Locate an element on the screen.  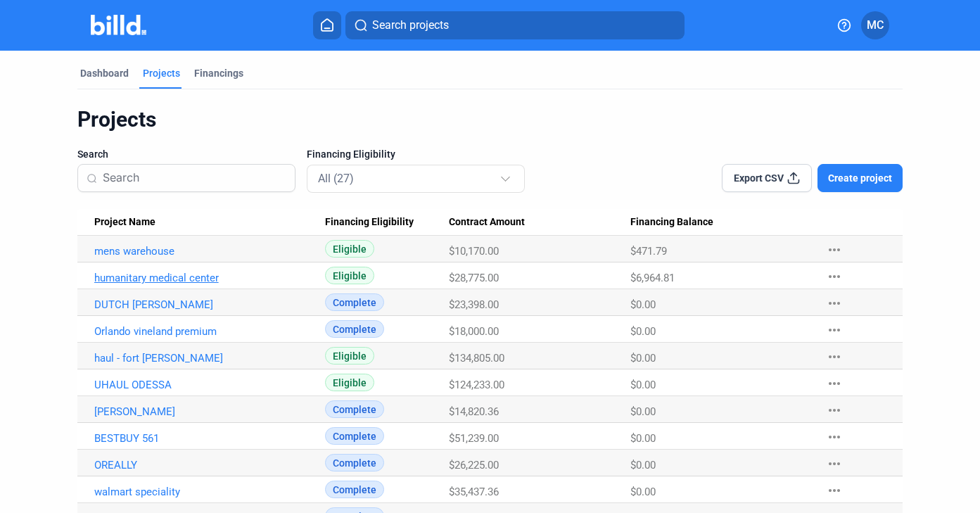
button: Search projects is located at coordinates (515, 25).